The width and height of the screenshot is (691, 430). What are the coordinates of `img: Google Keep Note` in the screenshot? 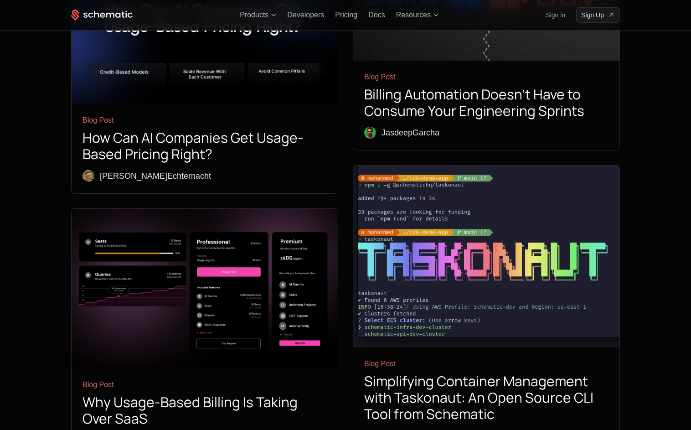 It's located at (486, 257).